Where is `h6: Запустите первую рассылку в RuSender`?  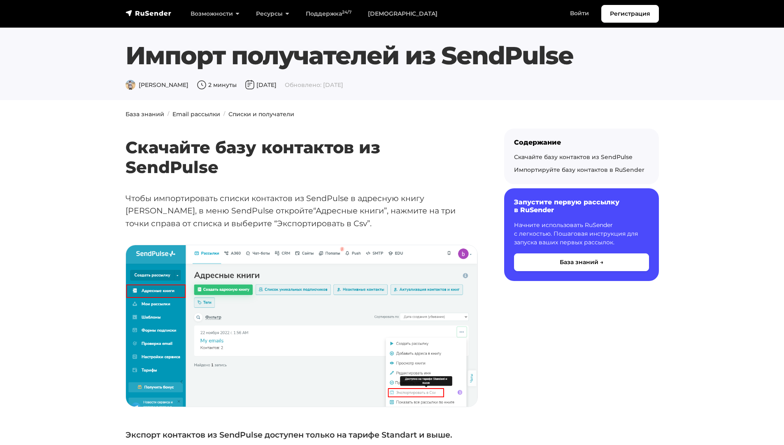
h6: Запустите первую рассылку в RuSender is located at coordinates (582, 206).